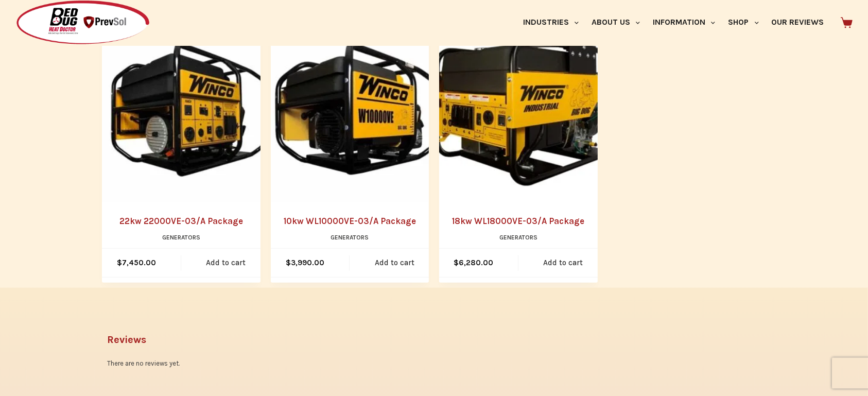  What do you see at coordinates (434, 340) in the screenshot?
I see `h2: Reviews` at bounding box center [434, 340].